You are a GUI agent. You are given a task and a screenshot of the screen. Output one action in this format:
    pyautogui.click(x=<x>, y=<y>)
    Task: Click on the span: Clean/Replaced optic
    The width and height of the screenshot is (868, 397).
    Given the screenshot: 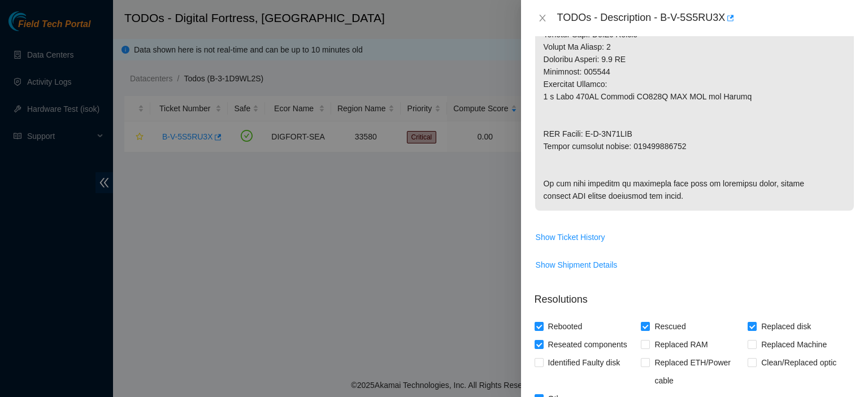 What is the action you would take?
    pyautogui.click(x=798, y=363)
    